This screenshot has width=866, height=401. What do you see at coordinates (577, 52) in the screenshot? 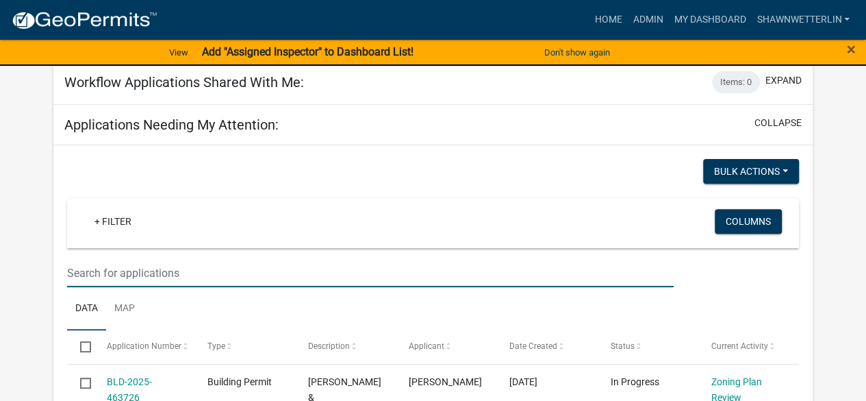
I see `button: Don't show again` at bounding box center [577, 52].